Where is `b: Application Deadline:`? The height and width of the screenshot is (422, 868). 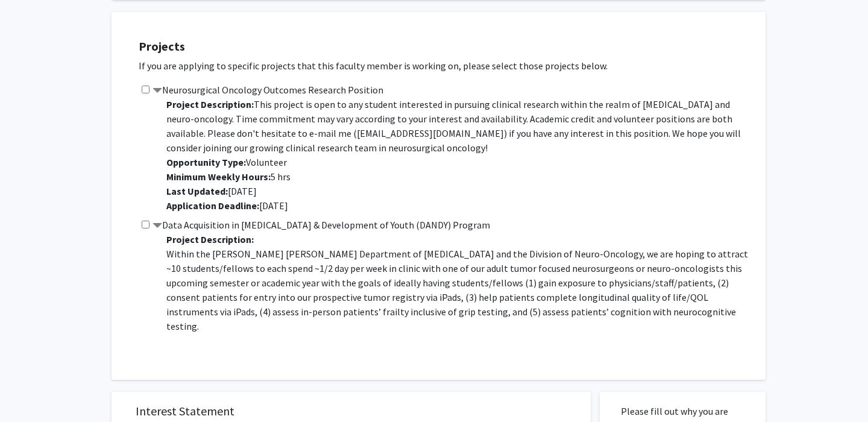
b: Application Deadline: is located at coordinates (212, 205).